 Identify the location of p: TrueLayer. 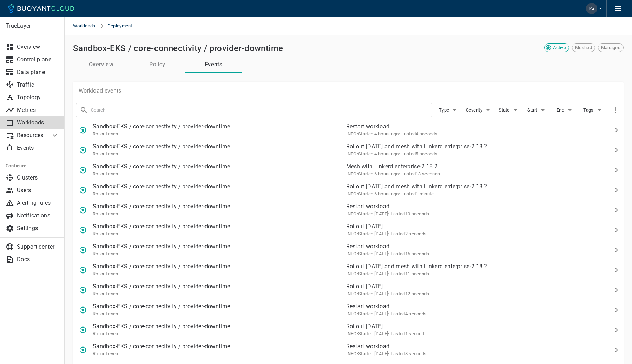
(32, 26).